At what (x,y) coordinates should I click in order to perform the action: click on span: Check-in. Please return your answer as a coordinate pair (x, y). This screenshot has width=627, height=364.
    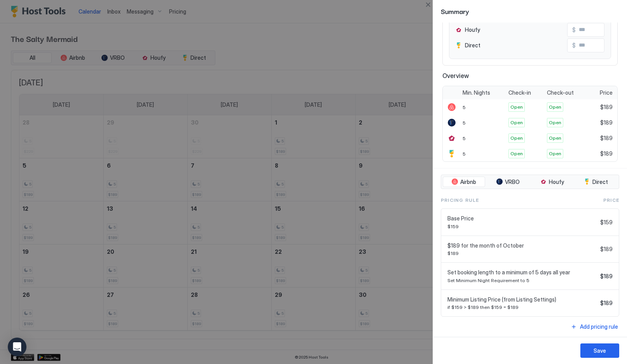
    Looking at the image, I should click on (520, 93).